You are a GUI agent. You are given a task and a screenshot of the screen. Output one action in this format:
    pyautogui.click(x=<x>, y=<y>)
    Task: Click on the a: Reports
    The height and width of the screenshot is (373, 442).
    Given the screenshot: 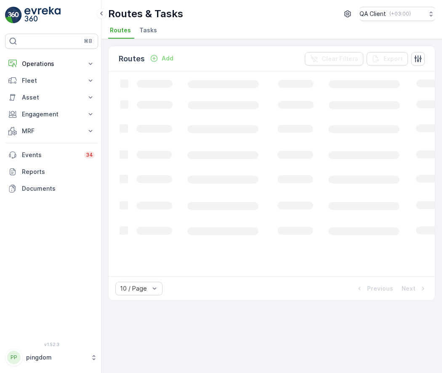 What is the action you would take?
    pyautogui.click(x=51, y=172)
    